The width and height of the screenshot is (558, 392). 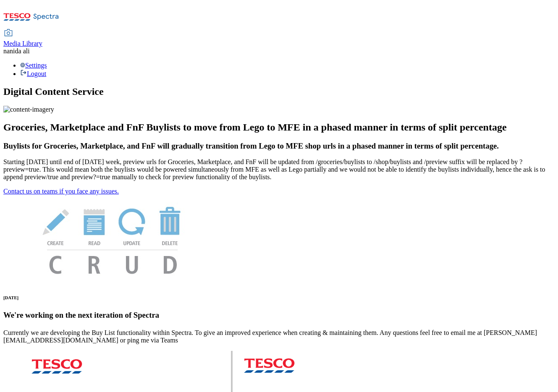 I want to click on h3: Buylists for Groceries, Marketplace, and FnF will gradually transition from Lego to MFE shop urls..., so click(x=279, y=146).